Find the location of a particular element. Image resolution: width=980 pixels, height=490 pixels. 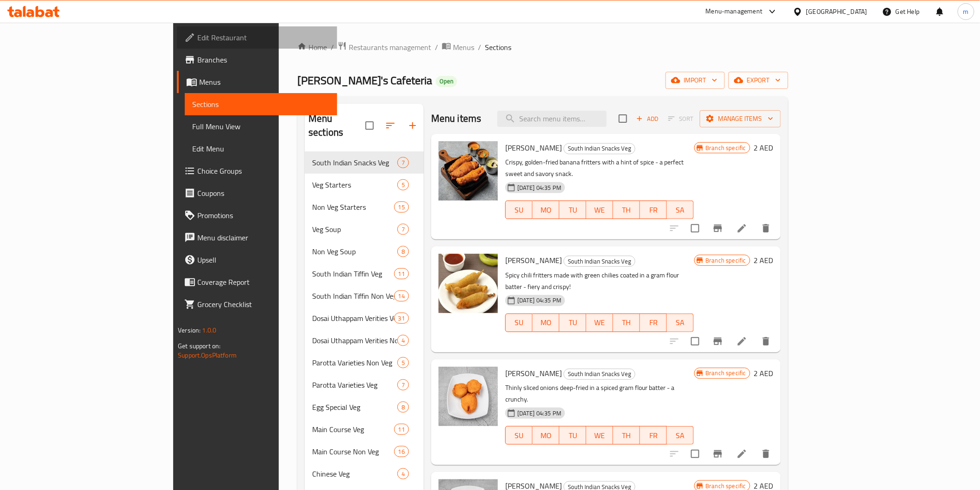

span: MO is located at coordinates (546, 322).